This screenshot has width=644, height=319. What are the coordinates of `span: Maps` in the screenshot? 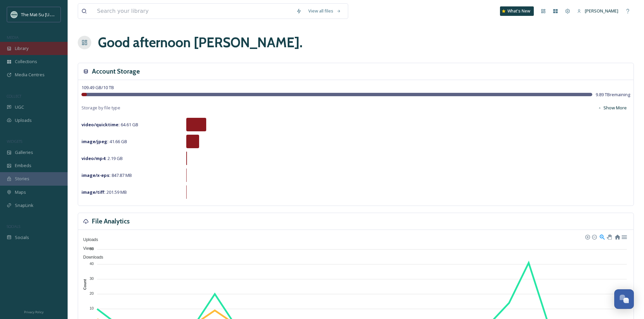 It's located at (20, 192).